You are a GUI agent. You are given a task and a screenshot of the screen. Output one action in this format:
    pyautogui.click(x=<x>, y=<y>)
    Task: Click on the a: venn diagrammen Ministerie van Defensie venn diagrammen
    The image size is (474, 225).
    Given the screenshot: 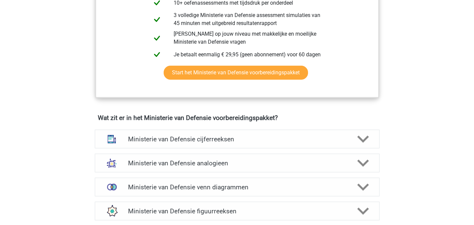 What is the action you would take?
    pyautogui.click(x=237, y=187)
    